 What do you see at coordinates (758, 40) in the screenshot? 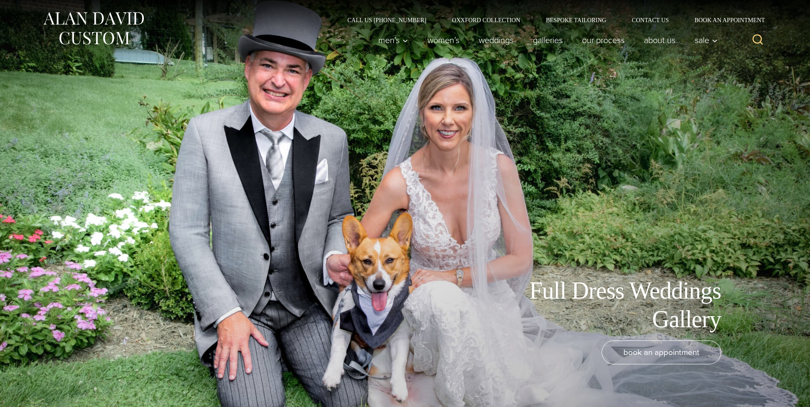
I see `button: View Search Form` at bounding box center [758, 40].